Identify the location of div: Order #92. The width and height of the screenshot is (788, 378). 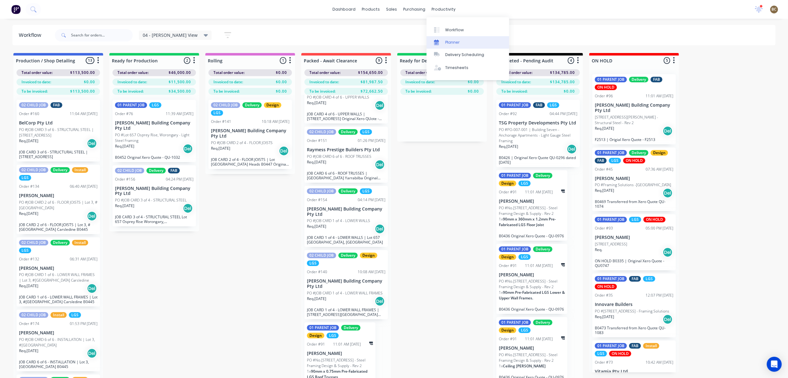
(508, 114).